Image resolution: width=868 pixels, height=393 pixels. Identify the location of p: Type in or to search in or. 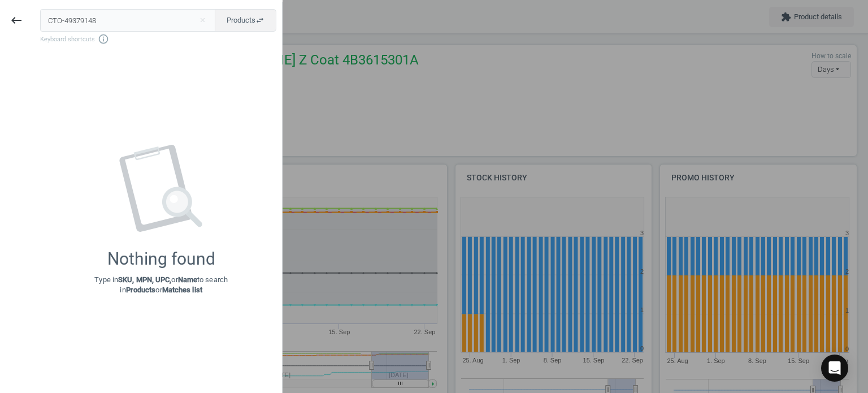
(161, 285).